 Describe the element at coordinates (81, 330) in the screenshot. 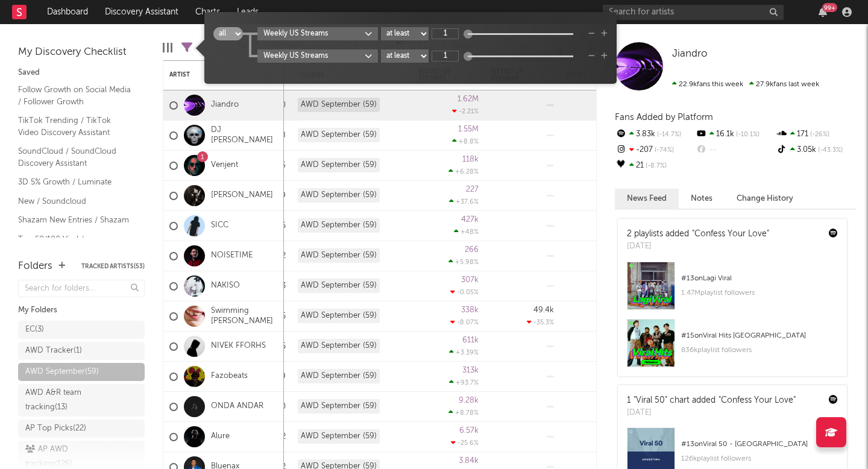

I see `a: EC(3)` at that location.